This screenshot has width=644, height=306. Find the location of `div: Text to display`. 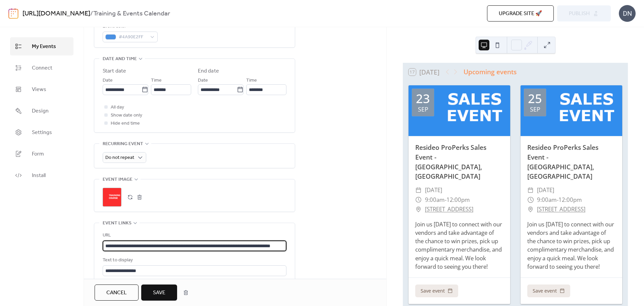

div: Text to display is located at coordinates (194, 260).